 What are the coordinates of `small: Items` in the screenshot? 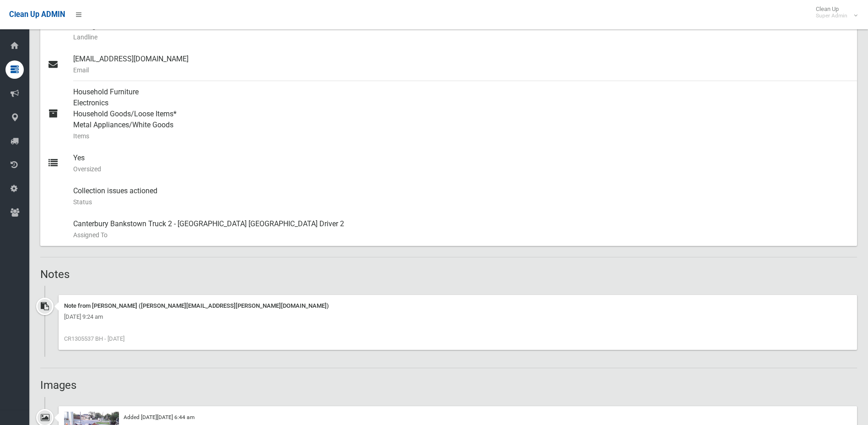 It's located at (461, 136).